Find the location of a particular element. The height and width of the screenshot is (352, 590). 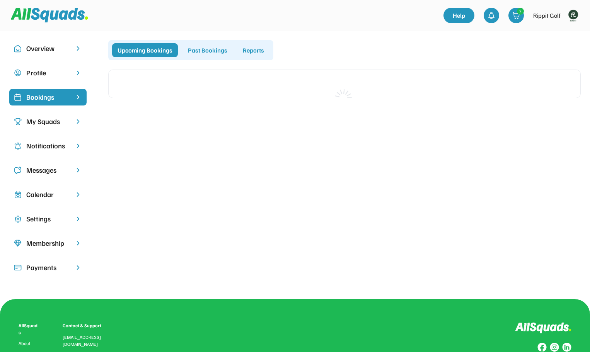

div: Messages is located at coordinates (48, 170).